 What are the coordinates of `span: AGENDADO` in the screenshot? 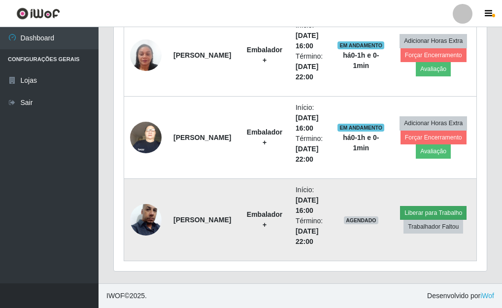 It's located at (361, 220).